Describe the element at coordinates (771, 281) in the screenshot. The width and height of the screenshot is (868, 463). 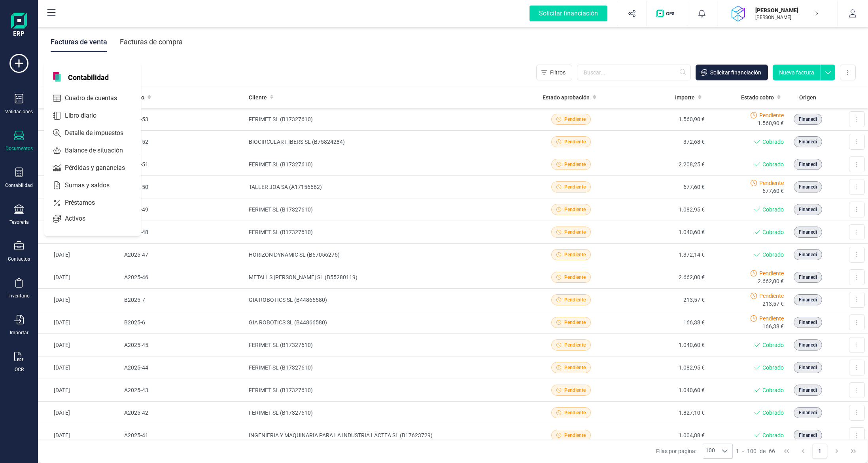
I see `span: 2.662,00 €` at that location.